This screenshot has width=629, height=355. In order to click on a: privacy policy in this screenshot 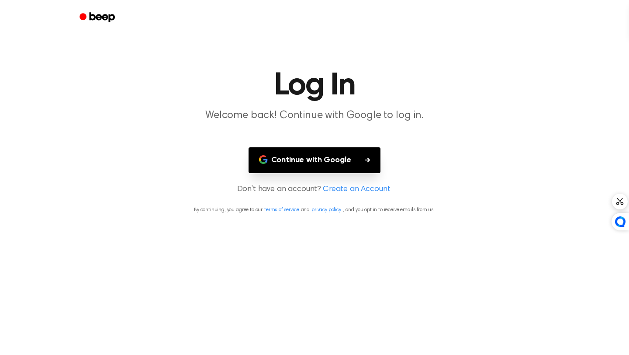, I will do `click(326, 210)`.